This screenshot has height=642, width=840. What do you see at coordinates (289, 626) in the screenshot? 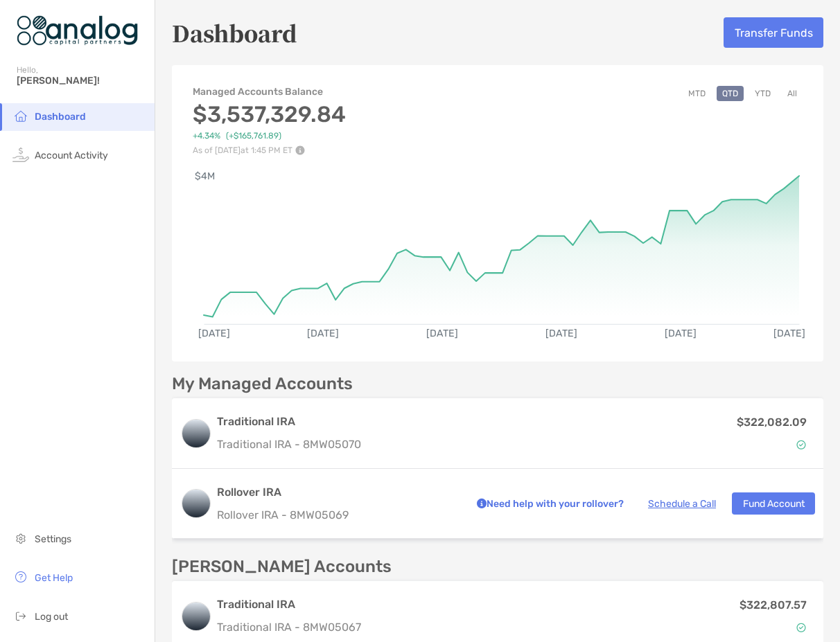
I see `p: Traditional IRA - 8MW05067` at bounding box center [289, 626].